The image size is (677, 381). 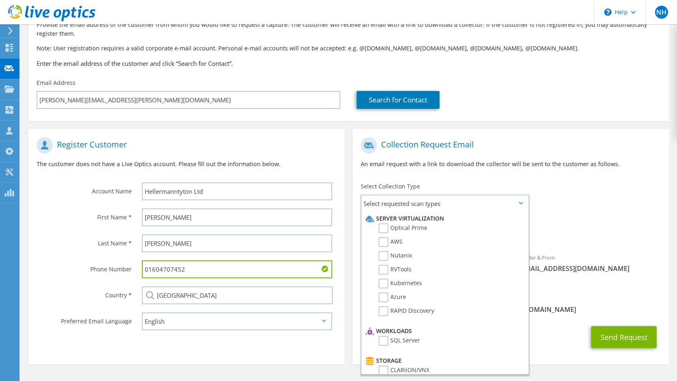 I want to click on label: Email Address, so click(x=56, y=83).